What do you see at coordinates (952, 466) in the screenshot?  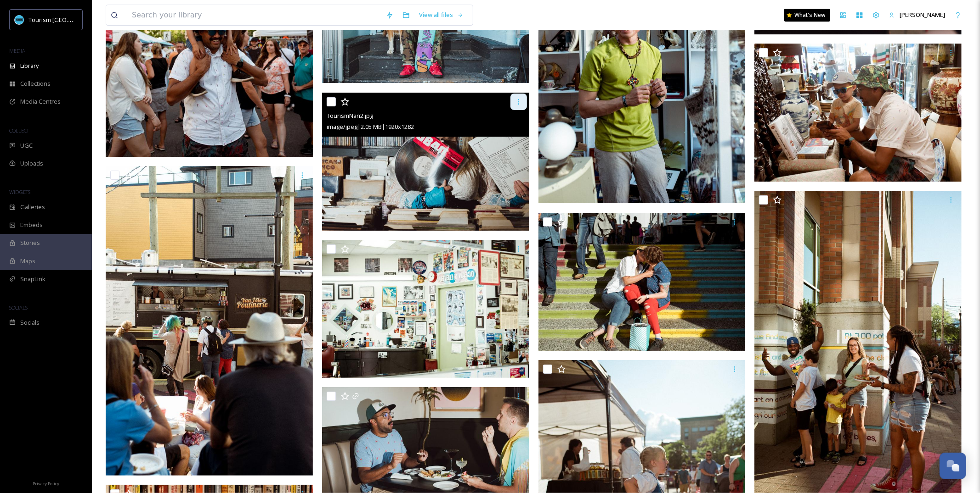 I see `button: Open Chat` at bounding box center [952, 466].